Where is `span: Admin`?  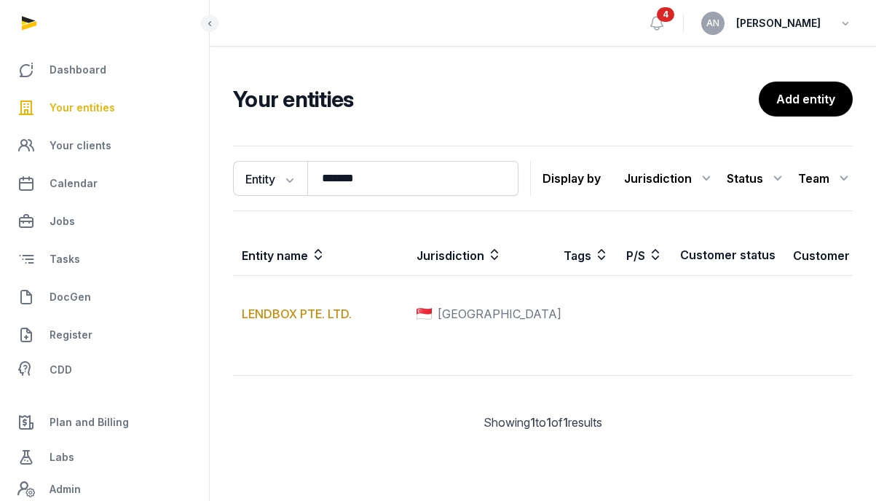
span: Admin is located at coordinates (65, 489).